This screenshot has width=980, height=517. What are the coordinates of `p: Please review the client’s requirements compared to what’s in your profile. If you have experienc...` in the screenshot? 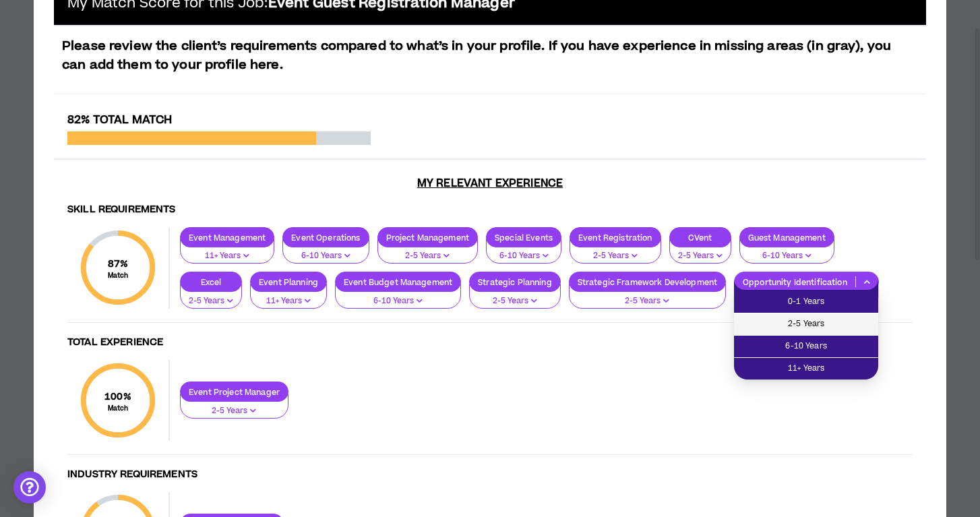 It's located at (490, 56).